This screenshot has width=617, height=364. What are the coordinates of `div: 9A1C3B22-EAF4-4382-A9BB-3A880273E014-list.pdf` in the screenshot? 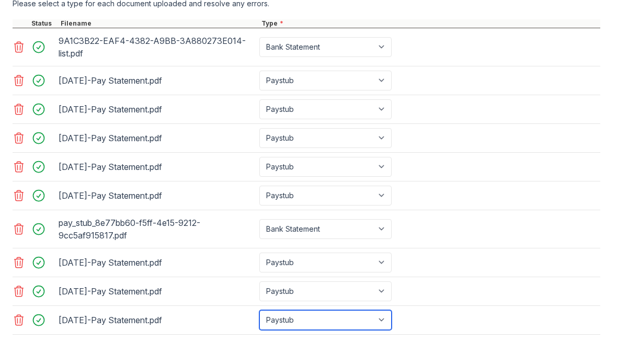 It's located at (157, 47).